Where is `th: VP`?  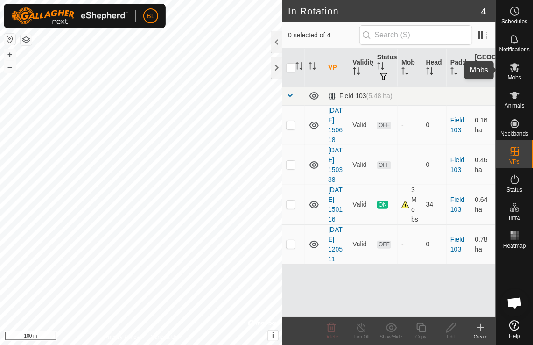 th: VP is located at coordinates (337, 68).